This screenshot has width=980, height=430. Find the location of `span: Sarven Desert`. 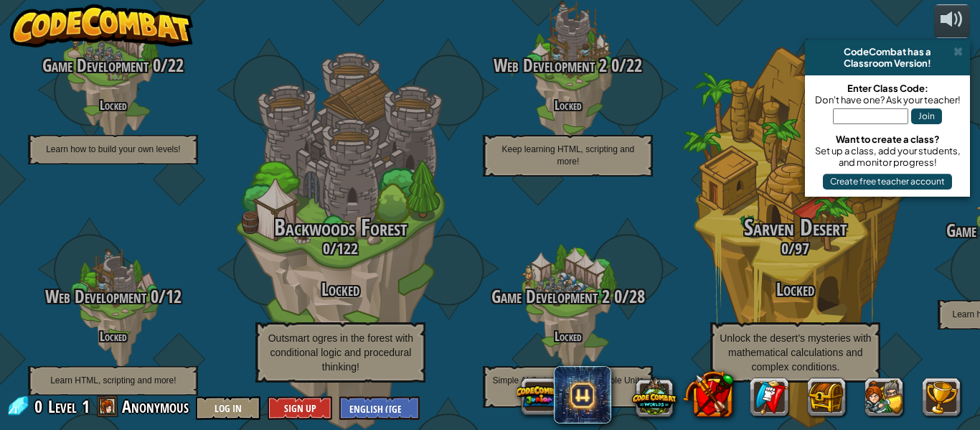

span: Sarven Desert is located at coordinates (796, 227).